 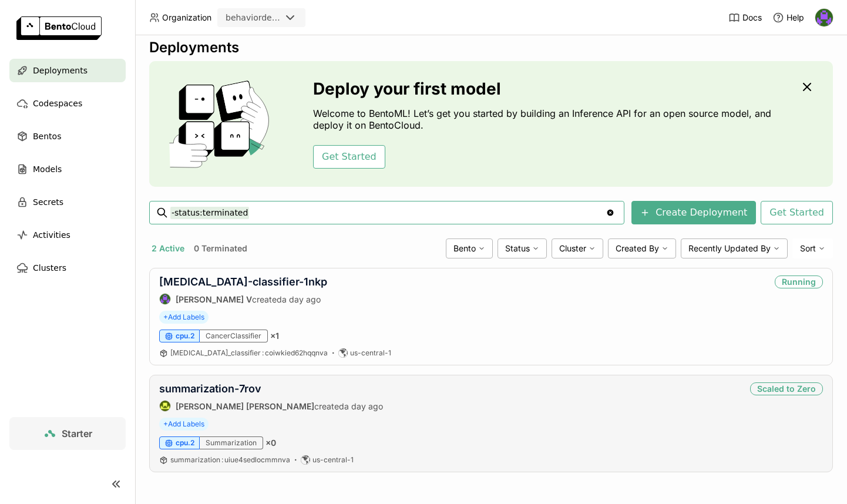 What do you see at coordinates (545, 119) in the screenshot?
I see `p: Welcome to BentoML! Let’s get you started by building an Inference API for an open source model, ...` at bounding box center [545, 119].